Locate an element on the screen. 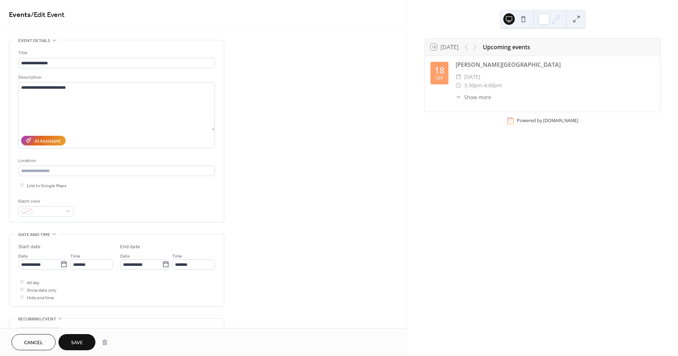 The height and width of the screenshot is (356, 678). div: Title is located at coordinates (116, 53).